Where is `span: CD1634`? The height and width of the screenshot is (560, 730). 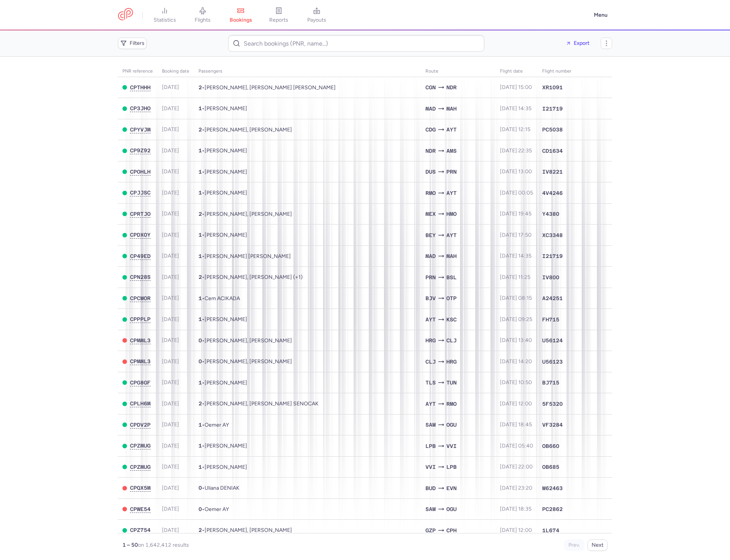 span: CD1634 is located at coordinates (552, 151).